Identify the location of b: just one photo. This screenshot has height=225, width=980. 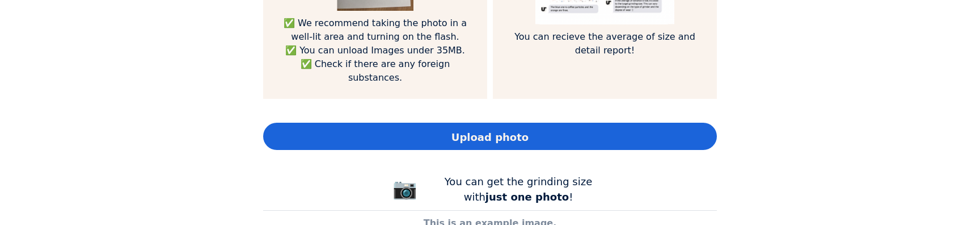
(527, 197).